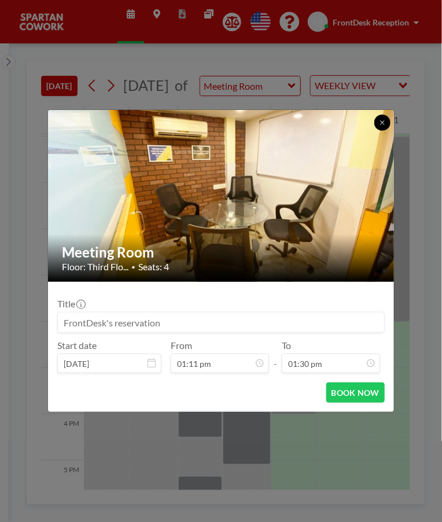  I want to click on h2: Meeting Room, so click(222, 252).